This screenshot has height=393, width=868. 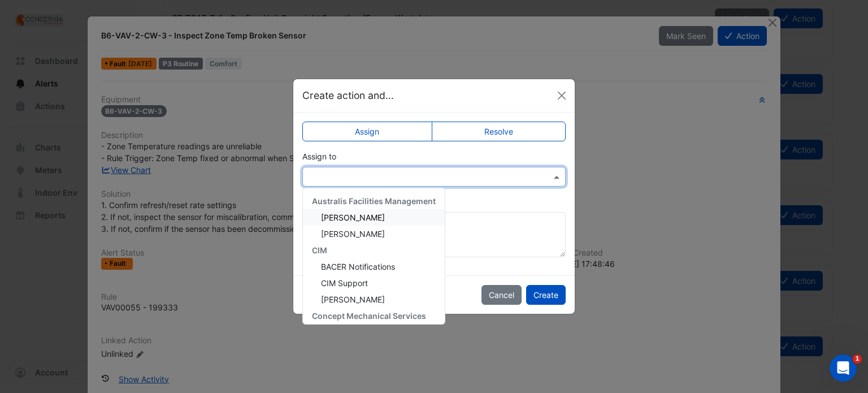 What do you see at coordinates (348, 95) in the screenshot?
I see `h5: Create action and...` at bounding box center [348, 95].